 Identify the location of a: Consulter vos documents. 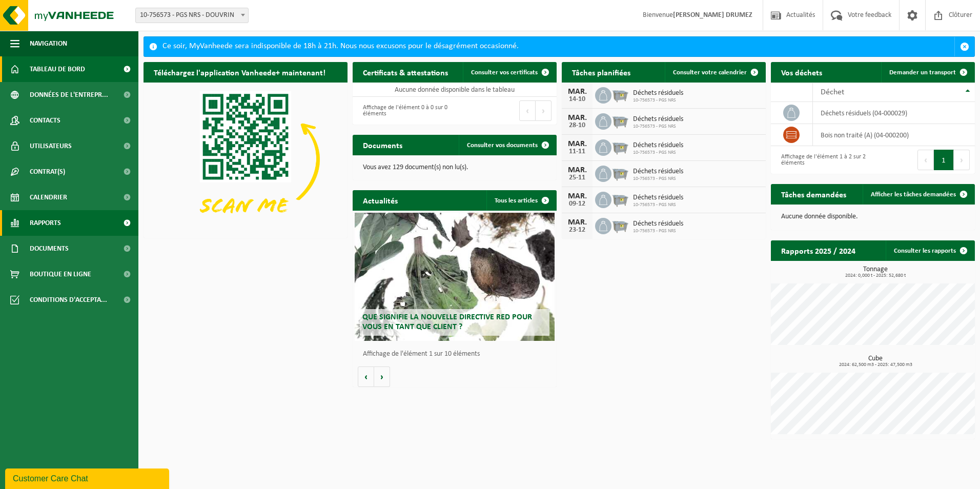
(507, 145).